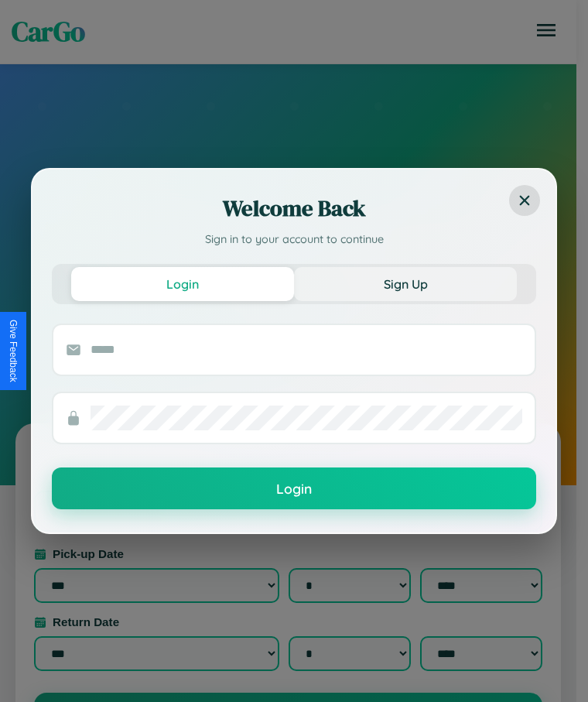 This screenshot has width=588, height=702. Describe the element at coordinates (294, 209) in the screenshot. I see `h2: Welcome Back` at that location.